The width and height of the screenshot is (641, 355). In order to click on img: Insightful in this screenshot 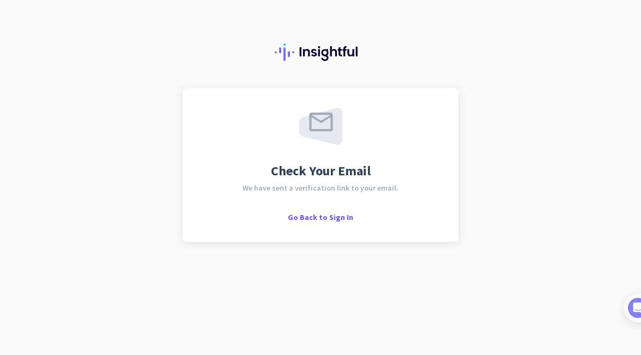, I will do `click(320, 52)`.